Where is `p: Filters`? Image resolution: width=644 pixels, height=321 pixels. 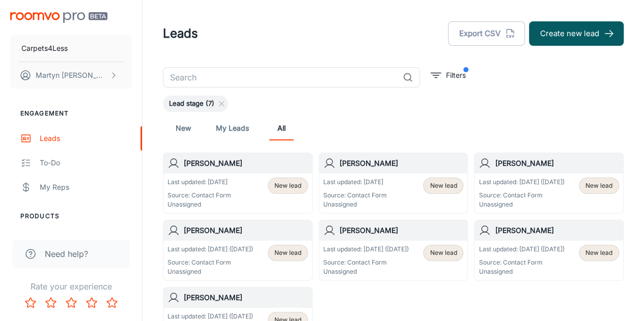 p: Filters is located at coordinates (455, 75).